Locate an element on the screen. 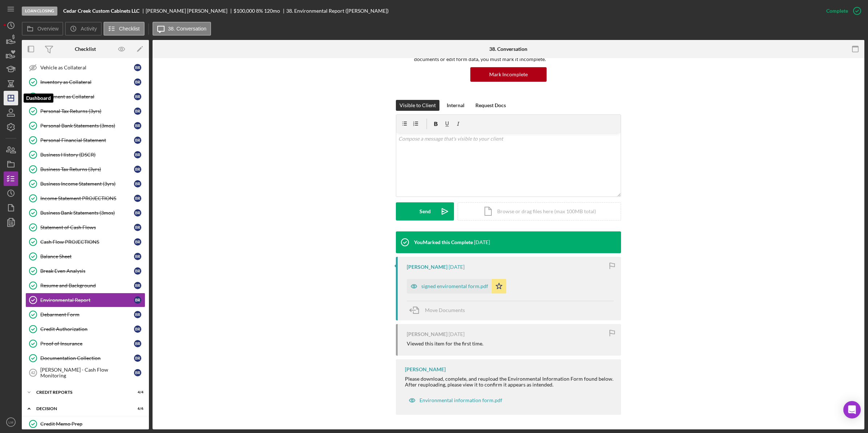 The image size is (868, 433). div: Business Income Statement (3yrs) is located at coordinates (87, 184).